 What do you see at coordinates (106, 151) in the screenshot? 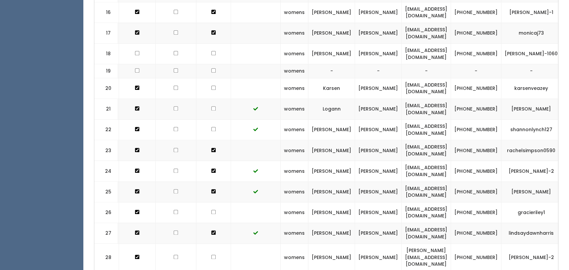
I see `td: 23` at bounding box center [106, 151].